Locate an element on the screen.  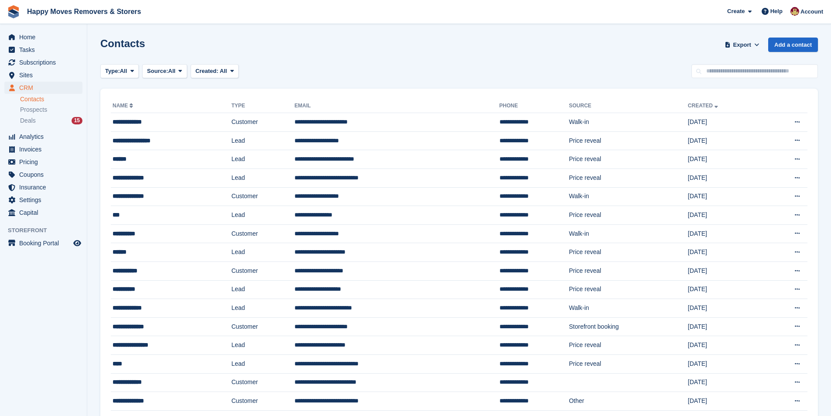
button: Export is located at coordinates (742, 44).